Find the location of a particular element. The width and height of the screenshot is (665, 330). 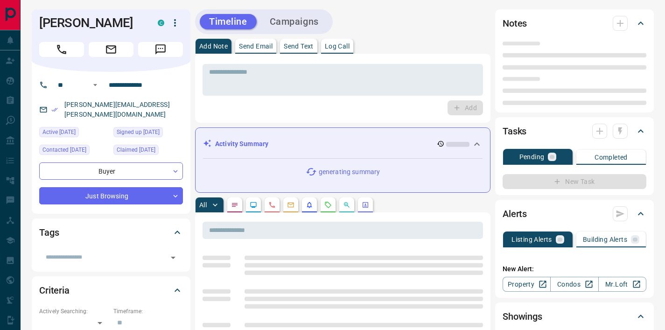

svg: Calls is located at coordinates (272, 205).